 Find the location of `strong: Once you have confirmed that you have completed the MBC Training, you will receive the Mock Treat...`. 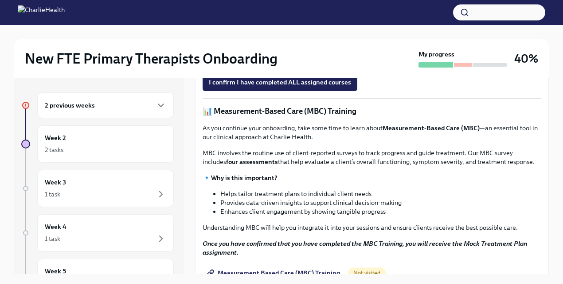

strong: Once you have confirmed that you have completed the MBC Training, you will receive the Mock Treat... is located at coordinates (365, 248).